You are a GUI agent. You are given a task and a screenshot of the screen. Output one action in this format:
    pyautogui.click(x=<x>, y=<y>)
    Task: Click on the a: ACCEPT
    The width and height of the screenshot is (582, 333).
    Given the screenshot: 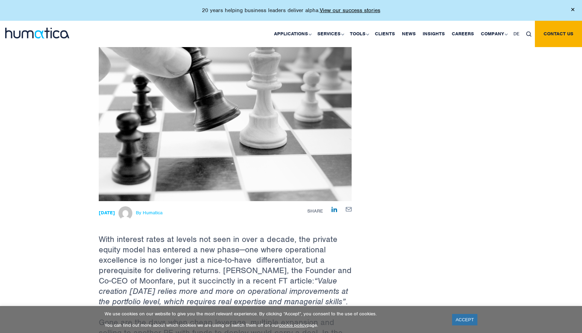 What is the action you would take?
    pyautogui.click(x=465, y=320)
    